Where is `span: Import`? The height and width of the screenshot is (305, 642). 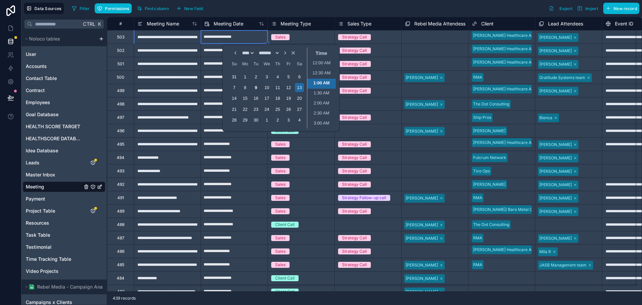
span: Import is located at coordinates (591, 8).